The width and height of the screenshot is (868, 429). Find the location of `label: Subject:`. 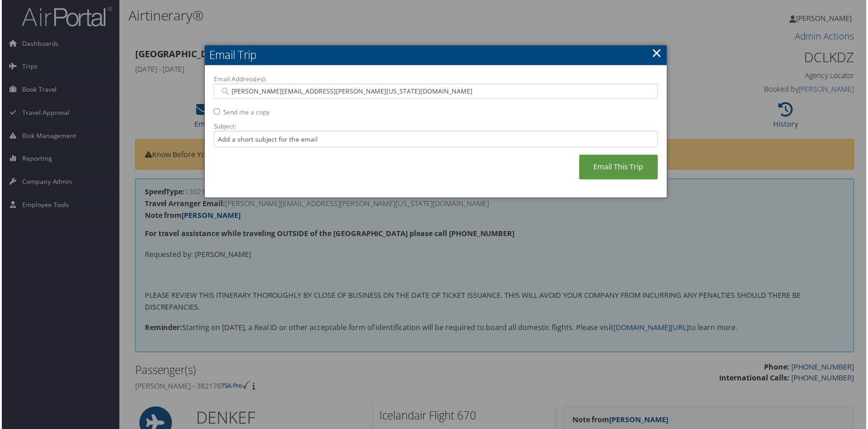

label: Subject: is located at coordinates (435, 127).